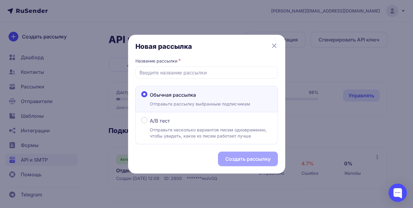  I want to click on h3: Новая рассылка, so click(207, 46).